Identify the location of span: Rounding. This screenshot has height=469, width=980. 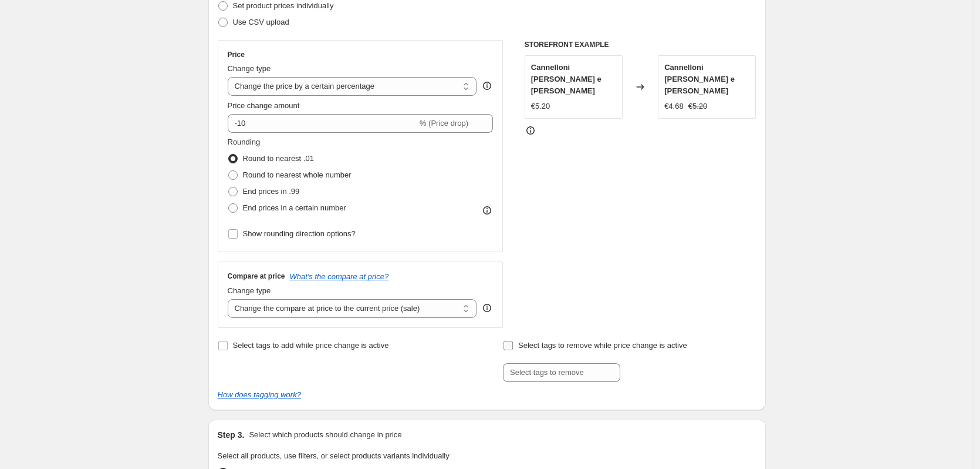
(244, 142).